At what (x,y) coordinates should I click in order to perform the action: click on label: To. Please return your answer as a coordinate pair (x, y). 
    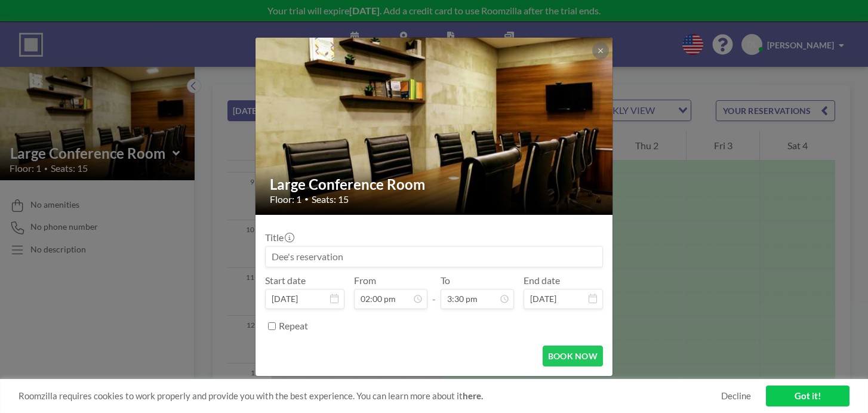
    Looking at the image, I should click on (445, 281).